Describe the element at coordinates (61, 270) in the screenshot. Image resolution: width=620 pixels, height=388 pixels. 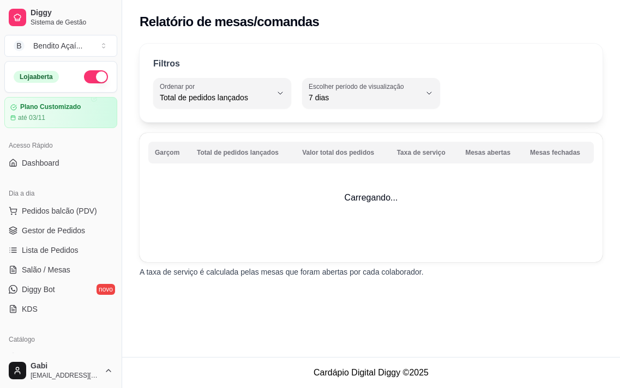
I see `a: Salão / Mesas` at that location.